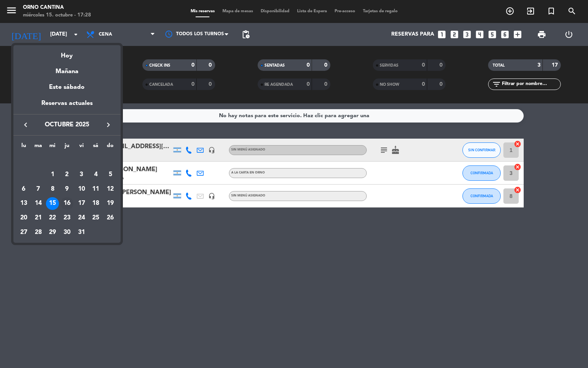 This screenshot has height=368, width=588. What do you see at coordinates (67, 204) in the screenshot?
I see `div: 16` at bounding box center [67, 204].